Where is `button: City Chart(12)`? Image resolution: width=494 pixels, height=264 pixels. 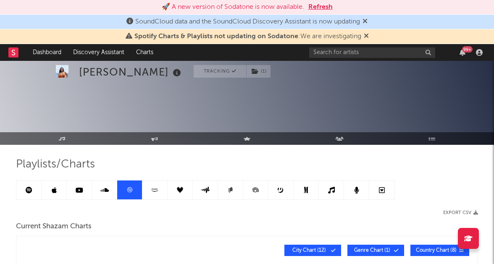
button: City Chart(12) is located at coordinates (313, 251).